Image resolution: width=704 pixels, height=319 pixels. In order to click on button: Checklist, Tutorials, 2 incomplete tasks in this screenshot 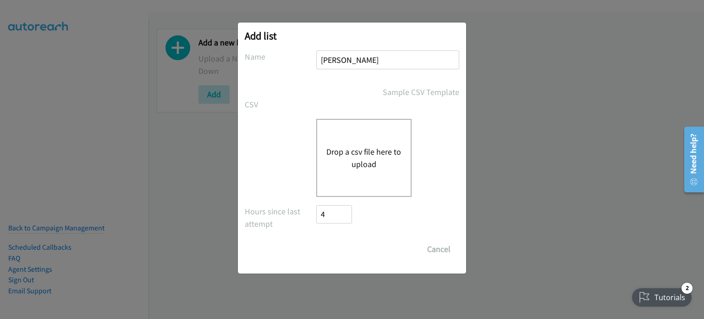, I will do `click(35, 18)`.